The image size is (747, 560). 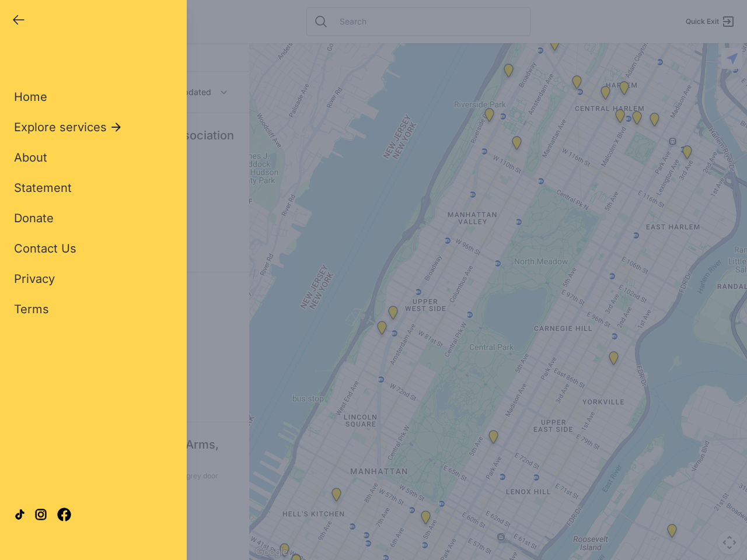 What do you see at coordinates (35, 279) in the screenshot?
I see `a: Privacy` at bounding box center [35, 279].